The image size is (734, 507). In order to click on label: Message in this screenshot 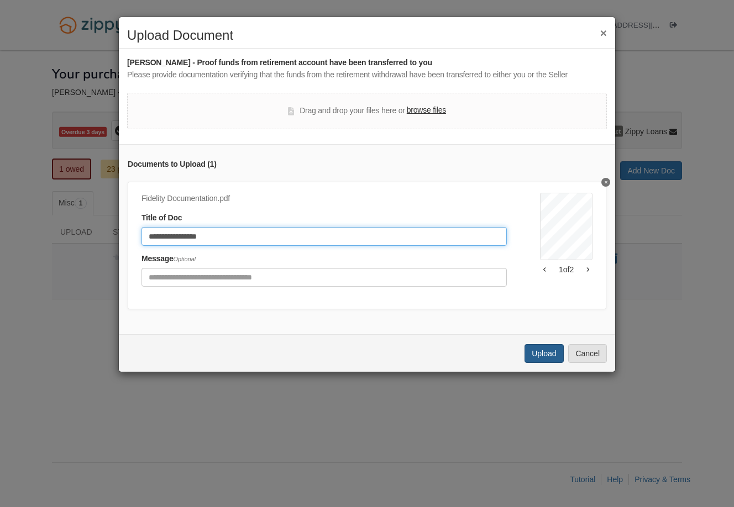, I will do `click(169, 259)`.